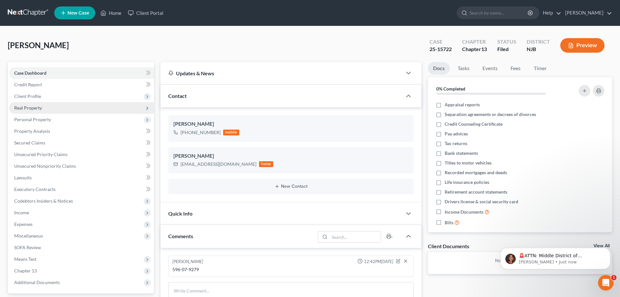 This screenshot has width=620, height=297. Describe the element at coordinates (37, 282) in the screenshot. I see `span: Additional Documents` at that location.